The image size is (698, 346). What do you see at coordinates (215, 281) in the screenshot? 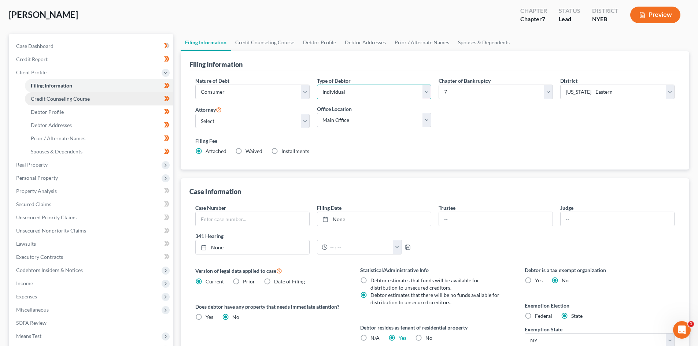
I see `span: Current` at bounding box center [215, 281].